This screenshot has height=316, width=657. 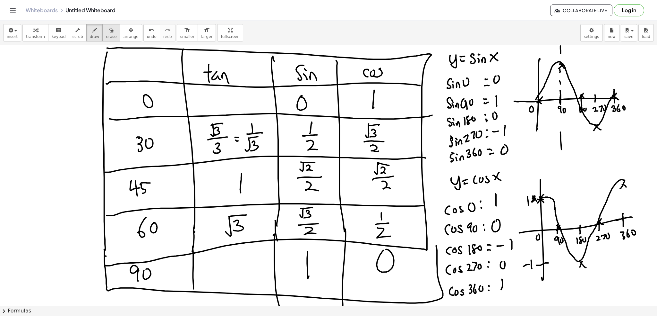 What do you see at coordinates (95, 37) in the screenshot?
I see `span: draw` at bounding box center [95, 37].